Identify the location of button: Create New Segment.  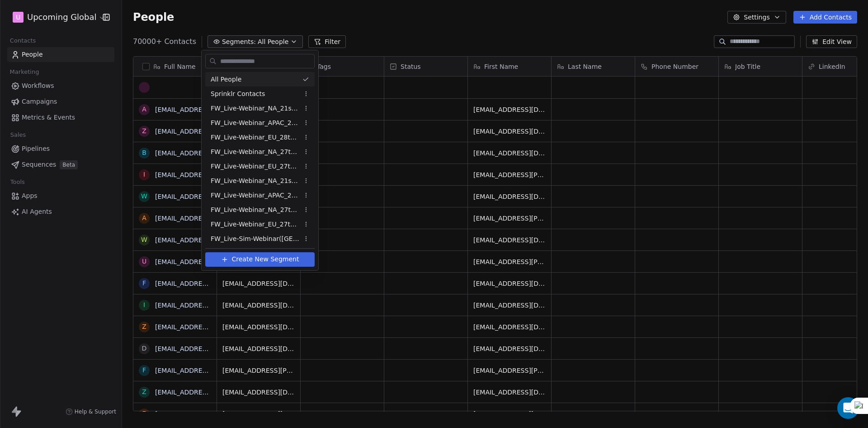
(260, 259).